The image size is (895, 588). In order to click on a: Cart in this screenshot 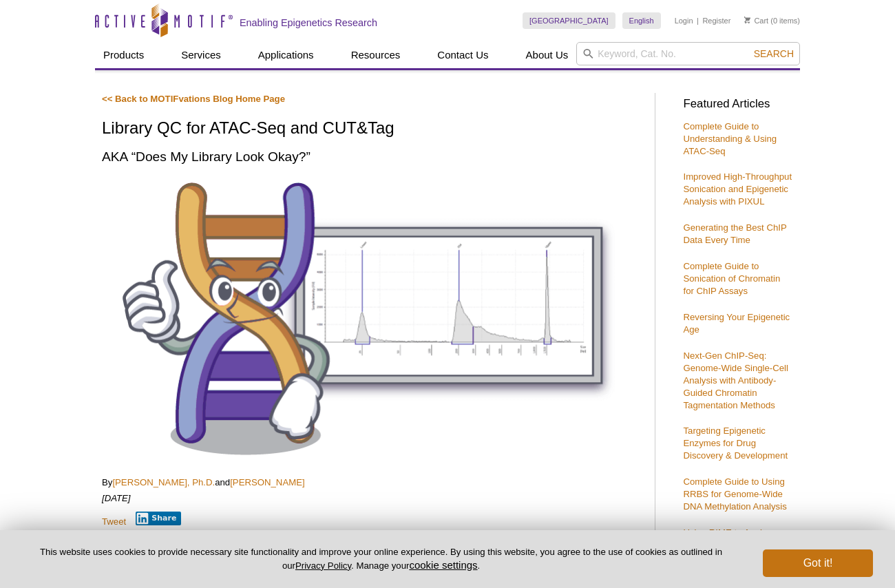, I will do `click(756, 21)`.